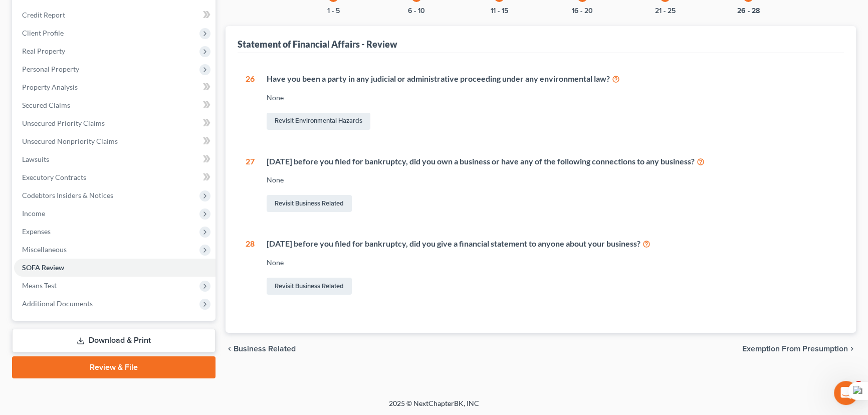  I want to click on span: Client Profile, so click(43, 33).